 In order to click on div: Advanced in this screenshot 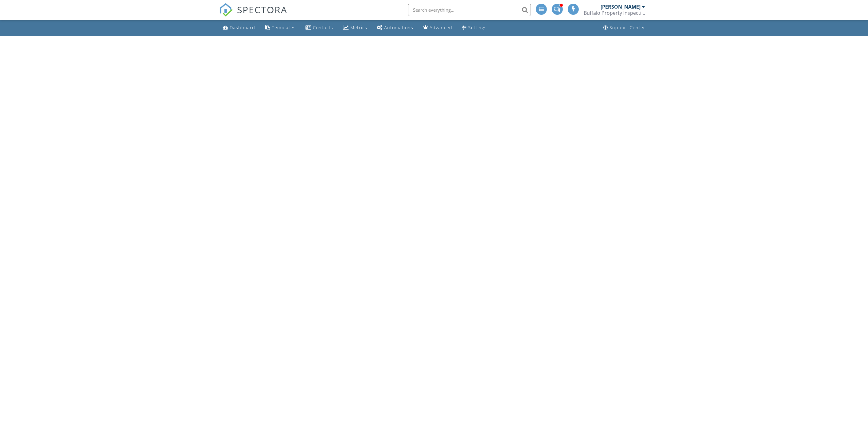, I will do `click(441, 28)`.